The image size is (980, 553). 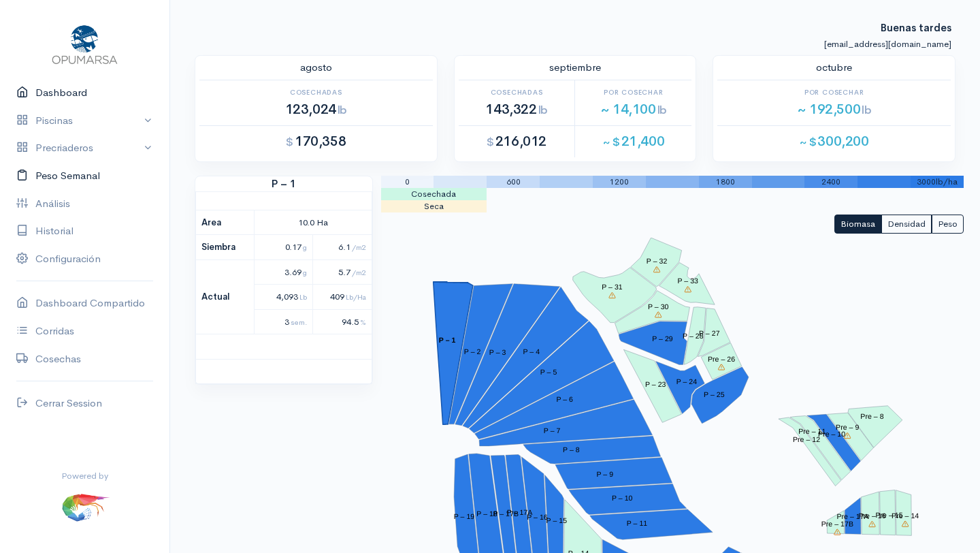 I want to click on tspan: Pre – 9, so click(x=847, y=428).